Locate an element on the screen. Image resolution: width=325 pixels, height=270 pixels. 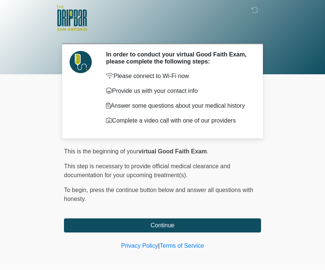
span: This step is necessary to provide official medical clearance and documentation for your upcoming ... is located at coordinates (147, 171).